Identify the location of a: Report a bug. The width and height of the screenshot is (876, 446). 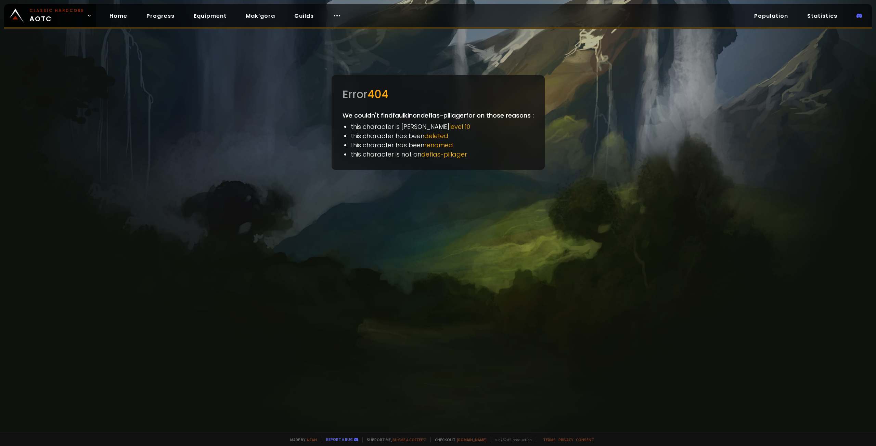
(339, 440).